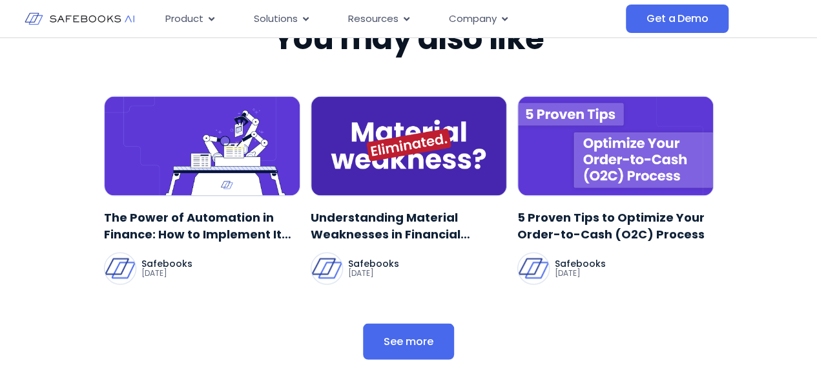 This screenshot has height=378, width=817. I want to click on span: Resources, so click(373, 19).